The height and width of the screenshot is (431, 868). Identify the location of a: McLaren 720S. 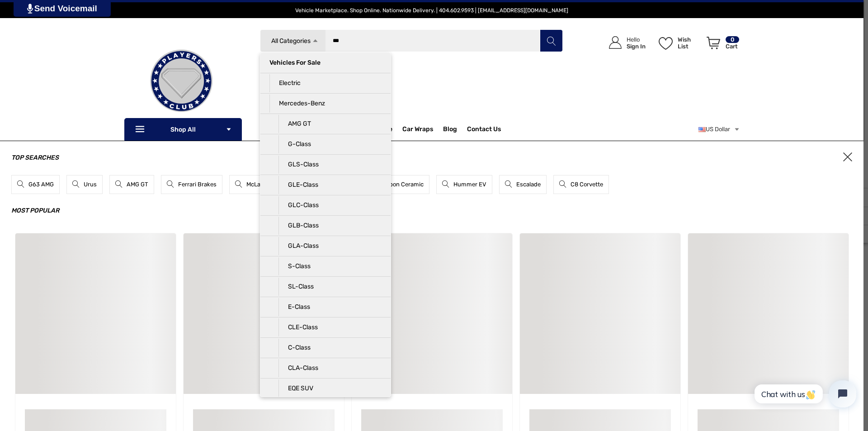
(260, 184).